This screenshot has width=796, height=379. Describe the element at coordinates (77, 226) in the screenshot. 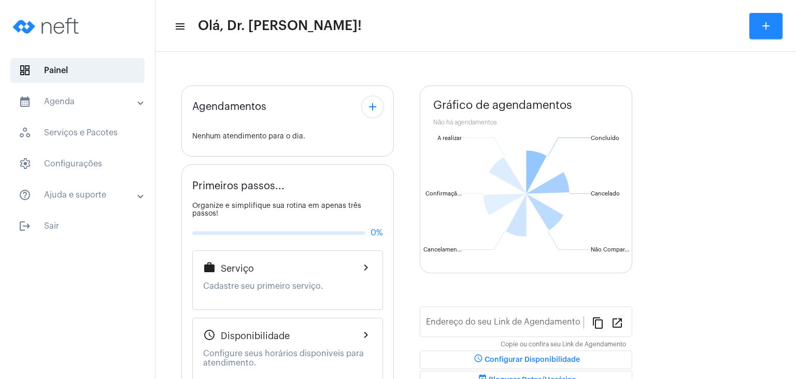

I see `span: Sair` at that location.